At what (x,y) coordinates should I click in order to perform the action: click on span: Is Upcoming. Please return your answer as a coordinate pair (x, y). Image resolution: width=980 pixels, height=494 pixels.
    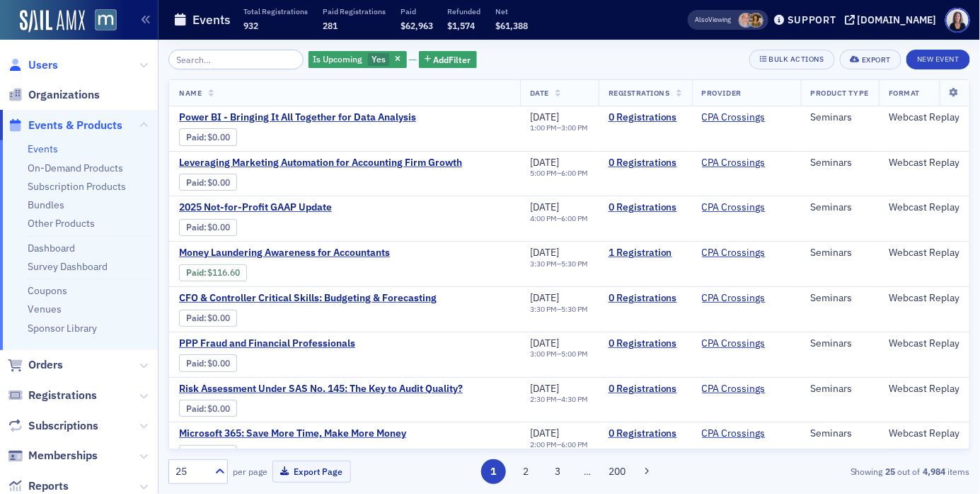
    Looking at the image, I should click on (338, 59).